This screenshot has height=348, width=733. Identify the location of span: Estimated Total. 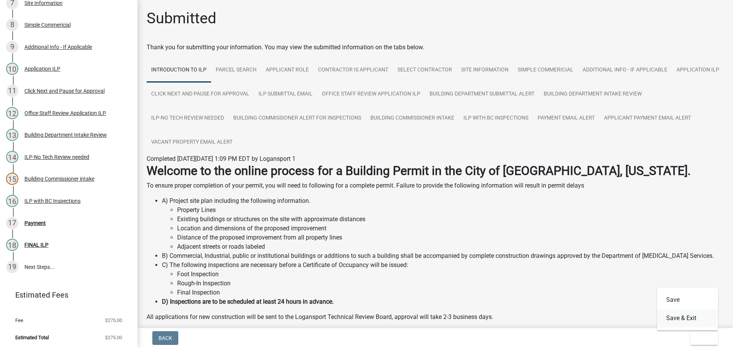
(32, 337).